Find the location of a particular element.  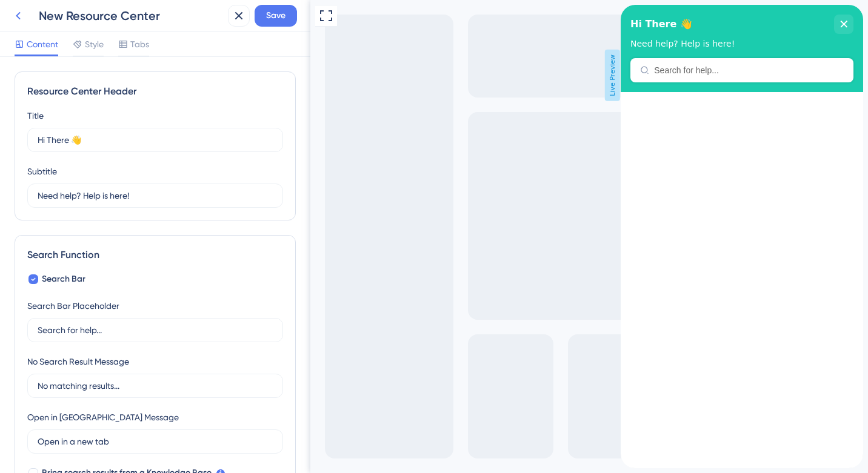

span: Tabs is located at coordinates (139, 44).